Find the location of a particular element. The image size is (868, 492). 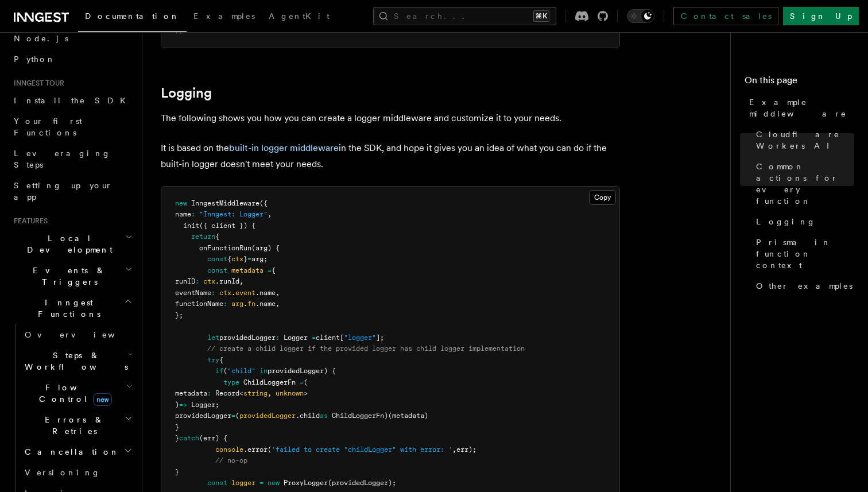

span: Inngest Functions is located at coordinates (66, 309).